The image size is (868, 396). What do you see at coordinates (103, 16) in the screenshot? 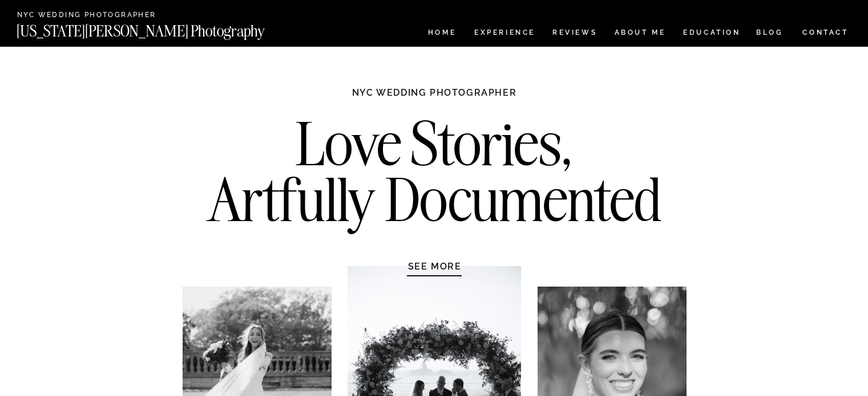
I see `h2: NYC Wedding Photographer` at bounding box center [103, 16].